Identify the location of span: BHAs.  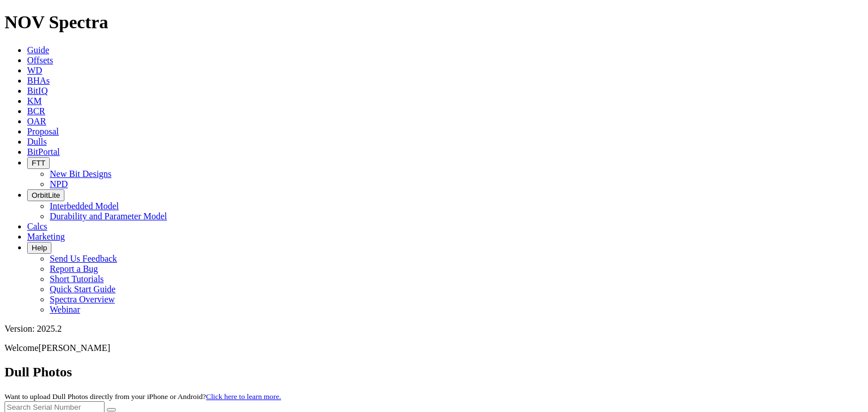
(38, 80).